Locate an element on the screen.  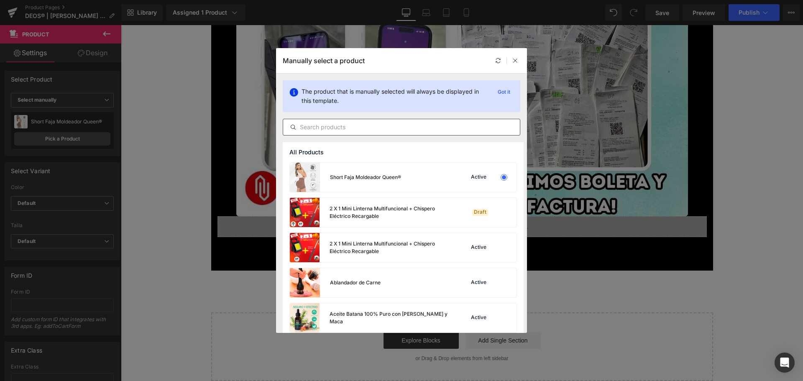
div: Open Intercom Messenger is located at coordinates (785, 363).